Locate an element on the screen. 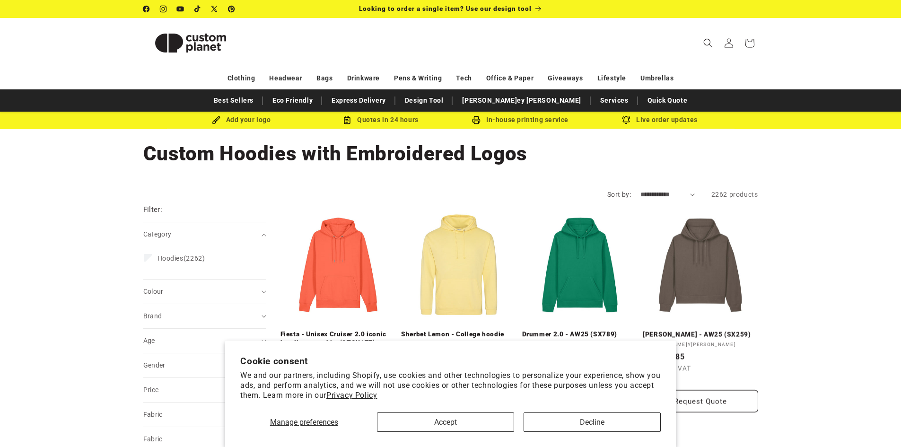 The height and width of the screenshot is (447, 901). a: Eco Friendly is located at coordinates (292, 100).